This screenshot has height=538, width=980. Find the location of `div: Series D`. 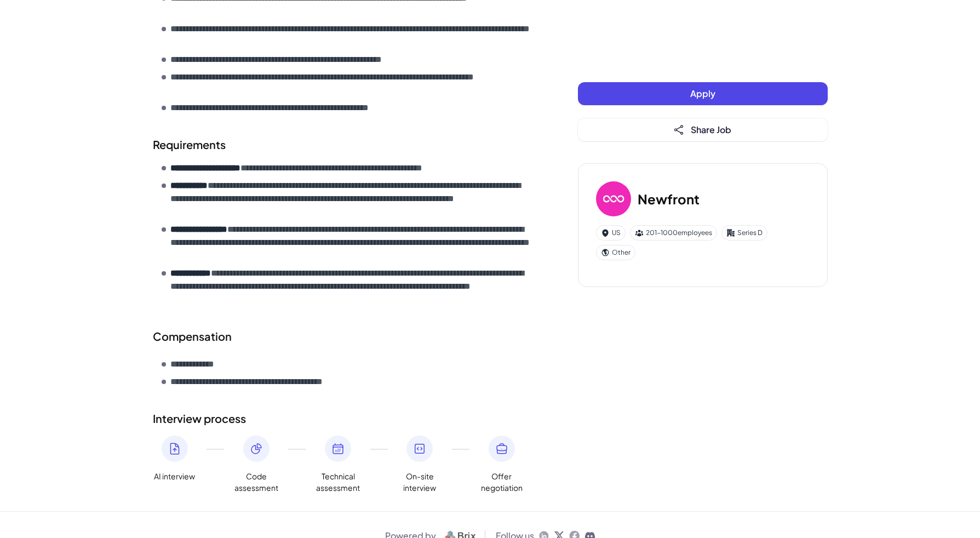

div: Series D is located at coordinates (745, 233).